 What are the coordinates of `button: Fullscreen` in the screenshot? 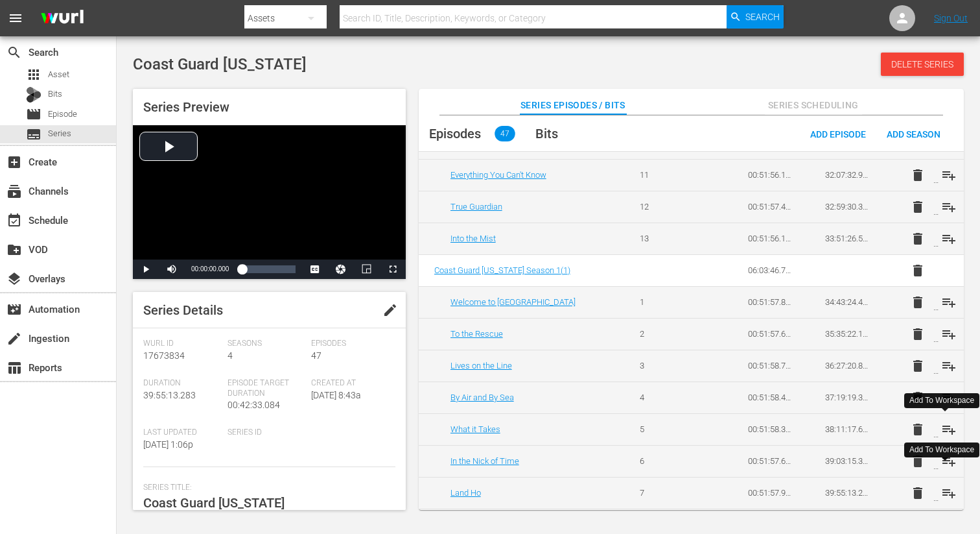 It's located at (393, 269).